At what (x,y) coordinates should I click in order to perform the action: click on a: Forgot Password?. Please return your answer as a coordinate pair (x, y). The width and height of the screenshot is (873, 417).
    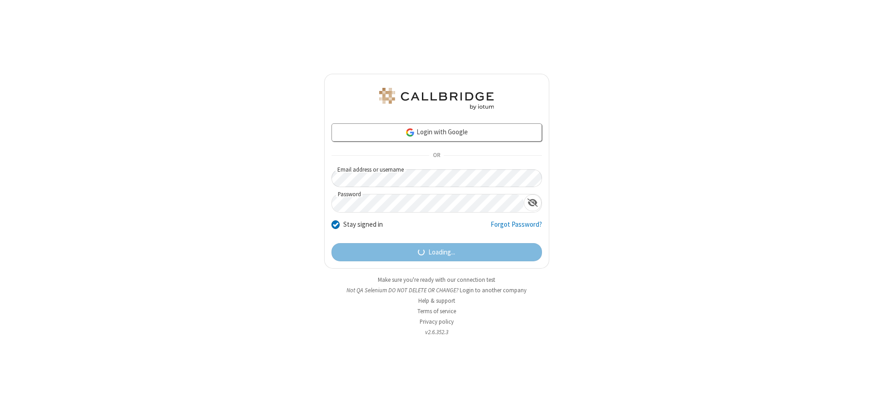
    Looking at the image, I should click on (516, 228).